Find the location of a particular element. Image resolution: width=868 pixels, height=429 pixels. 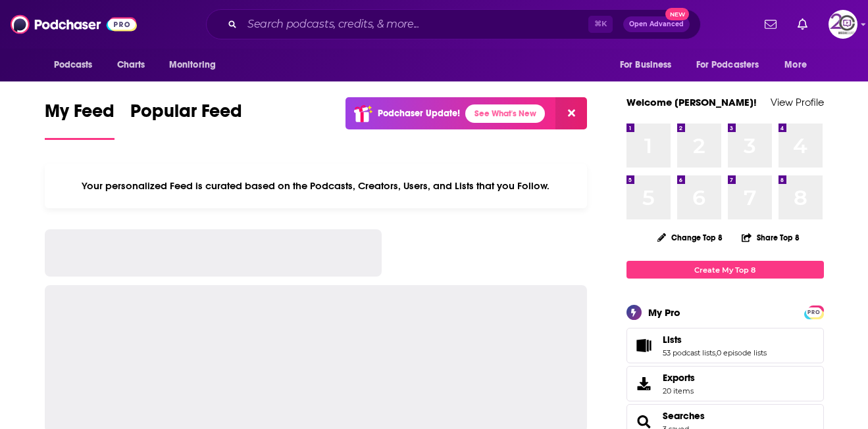

span: Podcasts is located at coordinates (73, 65).